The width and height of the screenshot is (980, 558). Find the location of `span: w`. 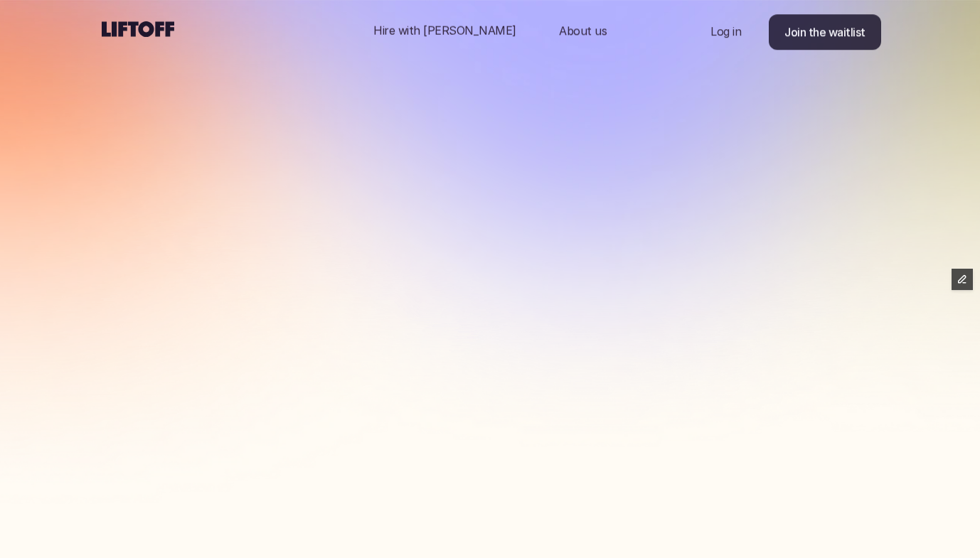

span: w is located at coordinates (566, 146).